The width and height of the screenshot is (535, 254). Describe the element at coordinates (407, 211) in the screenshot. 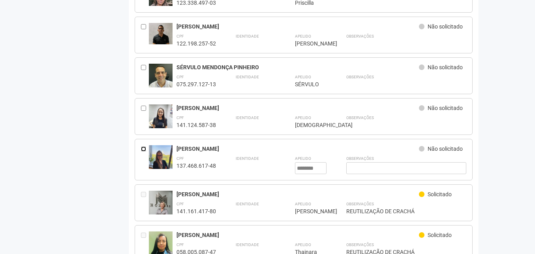

I see `div: REUTILIZAÇÃO DE CRACHÁ` at that location.